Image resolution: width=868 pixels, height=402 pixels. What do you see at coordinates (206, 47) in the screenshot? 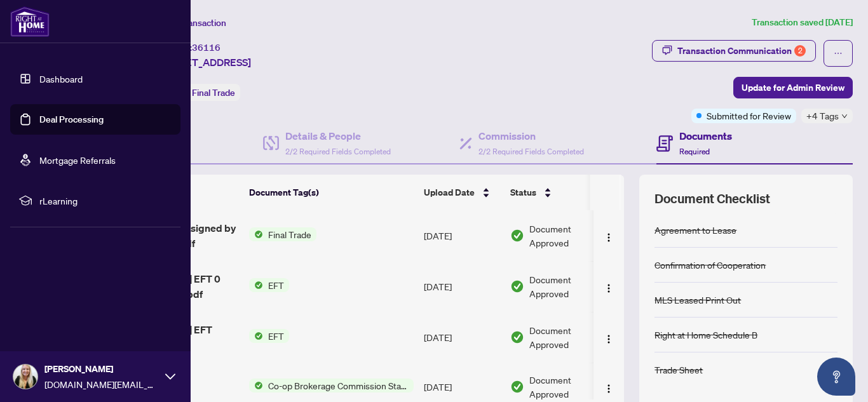
I see `span: 36116` at bounding box center [206, 47].